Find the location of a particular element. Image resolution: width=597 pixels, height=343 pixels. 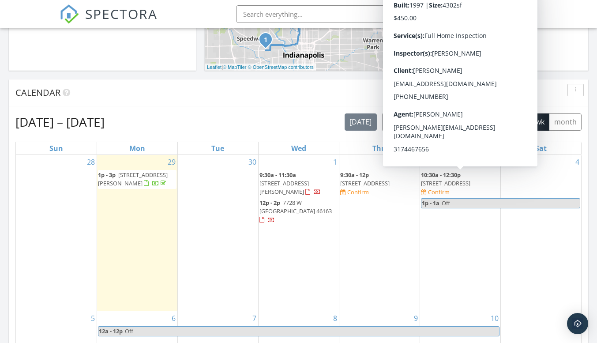

button: list is located at coordinates (438, 122).